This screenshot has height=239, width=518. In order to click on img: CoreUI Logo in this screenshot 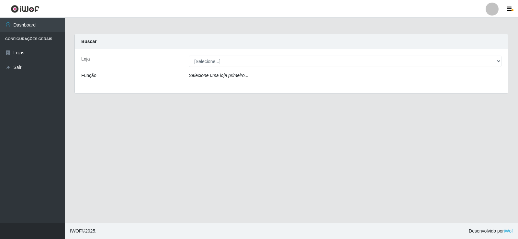, I will do `click(25, 9)`.